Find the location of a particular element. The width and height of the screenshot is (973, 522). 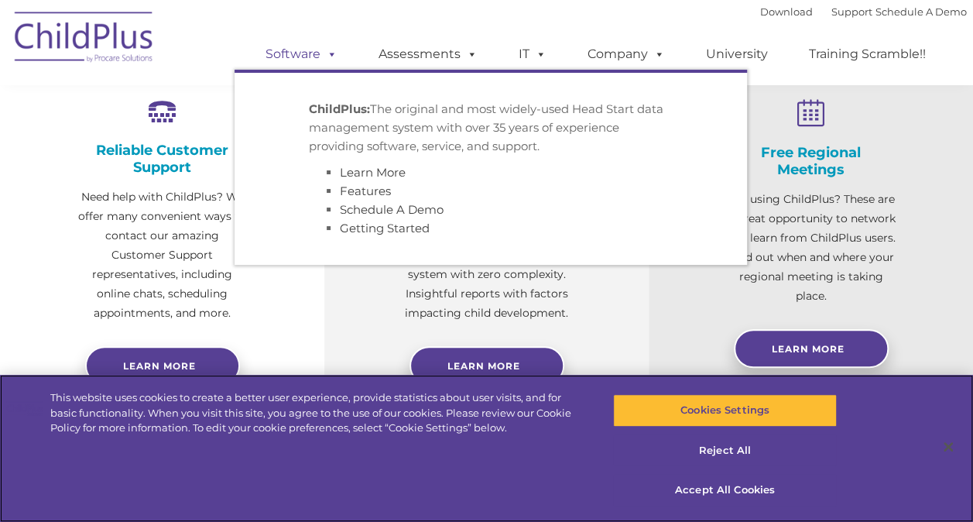

button: Reject All is located at coordinates (725, 451).